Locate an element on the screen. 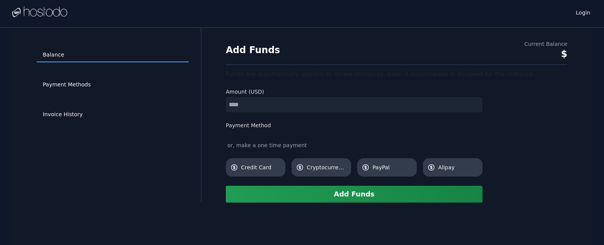 This screenshot has height=245, width=604. span: PayPal is located at coordinates (392, 167).